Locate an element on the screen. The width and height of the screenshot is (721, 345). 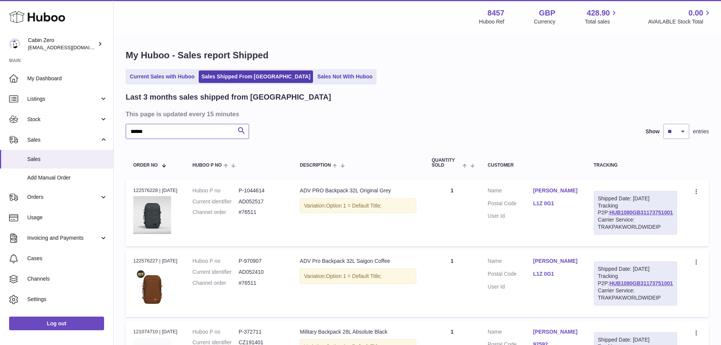
a: Log out is located at coordinates (56, 323).